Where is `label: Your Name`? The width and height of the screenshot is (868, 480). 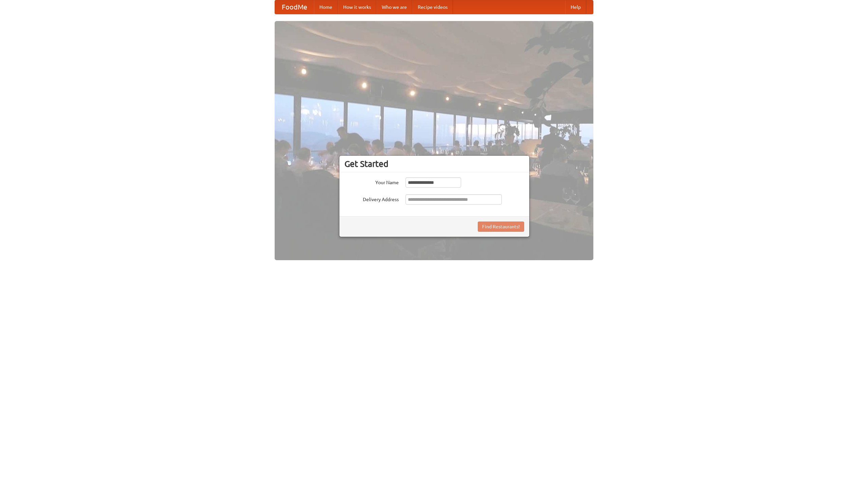 label: Your Name is located at coordinates (372, 182).